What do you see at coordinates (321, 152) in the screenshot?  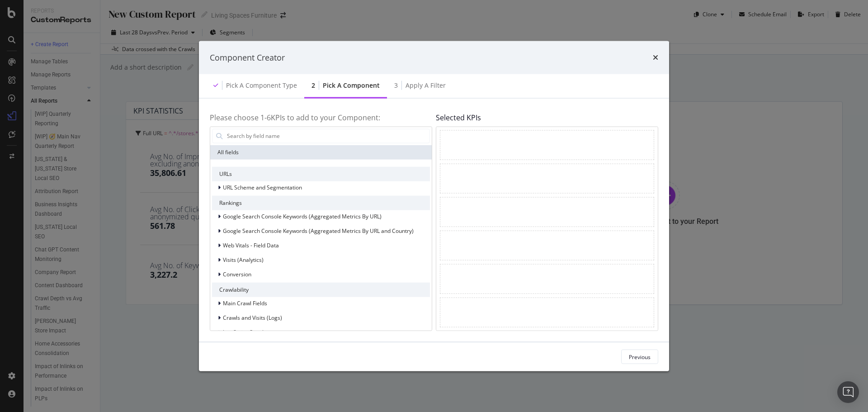 I see `div: All fields` at bounding box center [321, 152].